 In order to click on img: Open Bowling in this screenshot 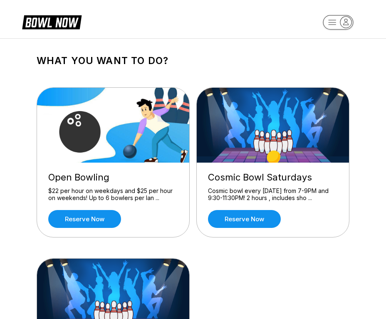, I will do `click(114, 125)`.